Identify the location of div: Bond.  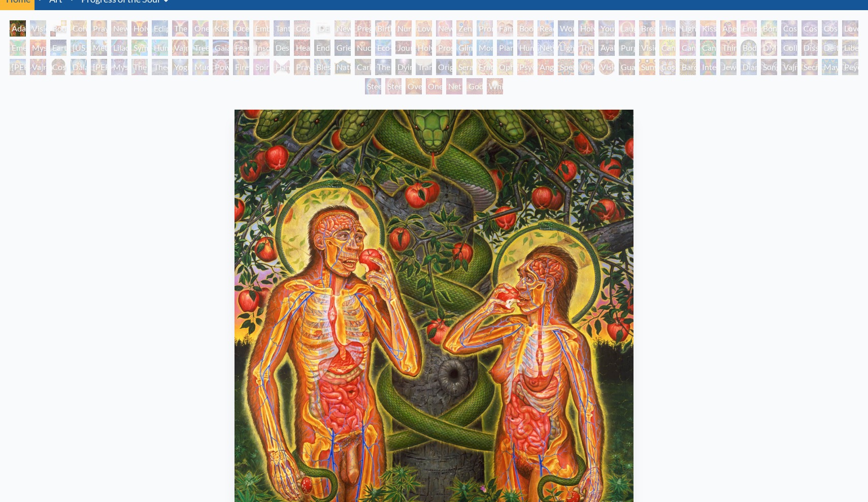
(769, 29).